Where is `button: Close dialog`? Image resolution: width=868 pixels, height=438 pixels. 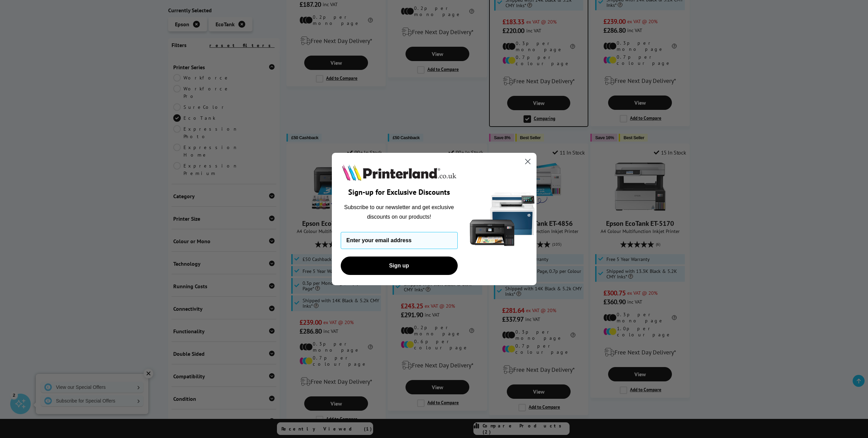 button: Close dialog is located at coordinates (528, 162).